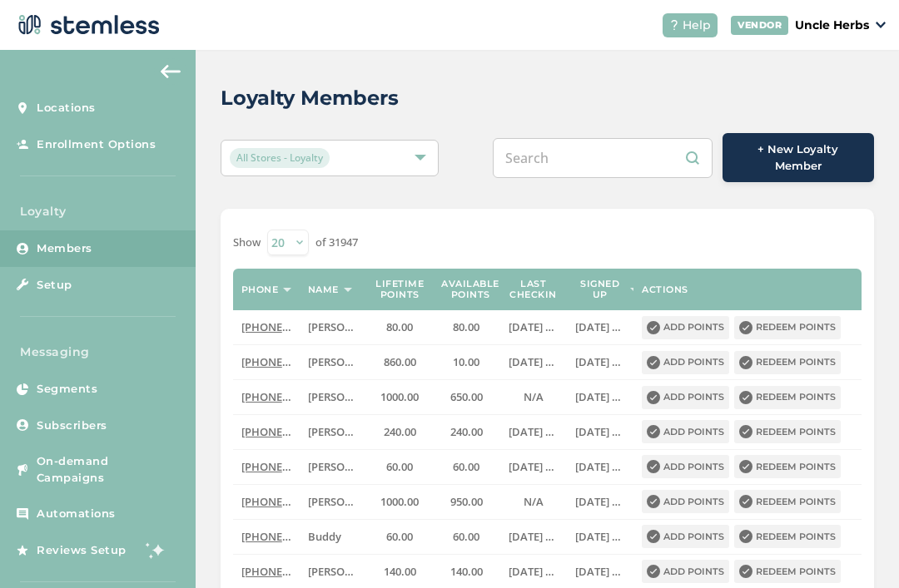 Image resolution: width=899 pixels, height=588 pixels. What do you see at coordinates (333, 327) in the screenshot?
I see `label: Arnold d` at bounding box center [333, 327].